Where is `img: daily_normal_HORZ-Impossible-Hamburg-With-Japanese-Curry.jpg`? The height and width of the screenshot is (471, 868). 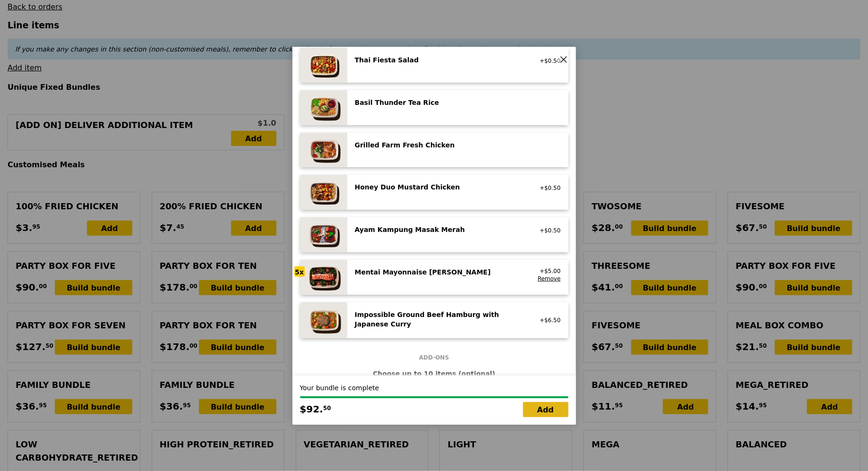
img: daily_normal_HORZ-Impossible-Hamburg-With-Japanese-Curry.jpg is located at coordinates (324, 320).